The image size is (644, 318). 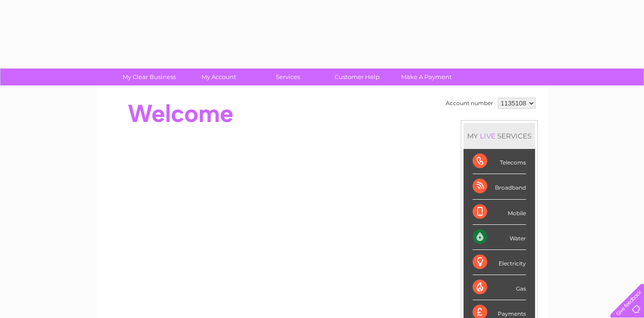 I want to click on a: My Clear Business, so click(x=149, y=77).